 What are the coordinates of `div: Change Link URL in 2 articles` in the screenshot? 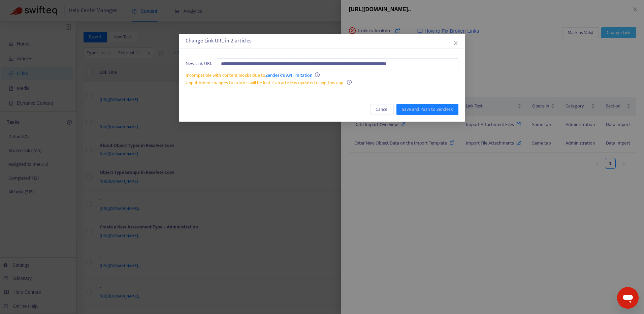 It's located at (322, 41).